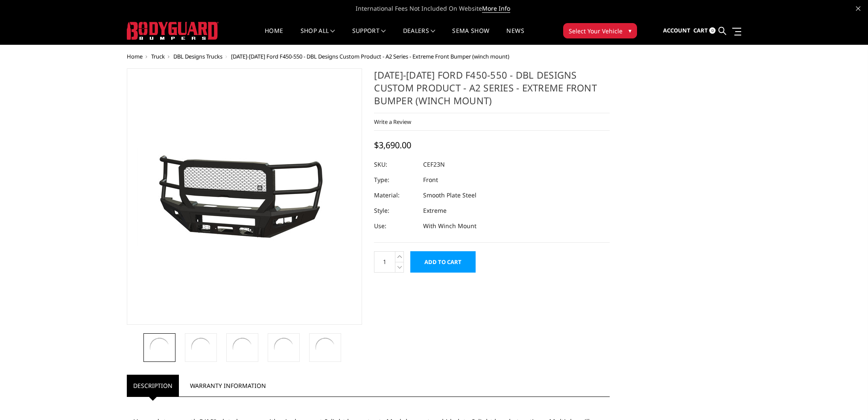 Image resolution: width=868 pixels, height=420 pixels. I want to click on dd: CEF23N, so click(434, 164).